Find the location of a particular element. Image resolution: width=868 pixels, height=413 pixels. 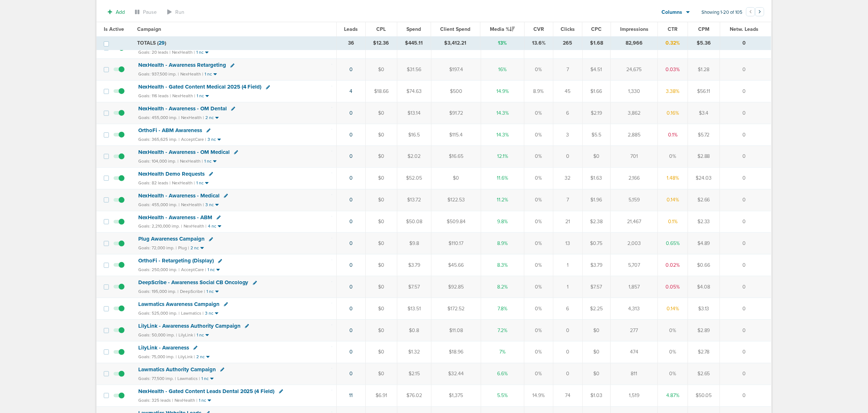

td: $3,412.21 is located at coordinates (456, 43).